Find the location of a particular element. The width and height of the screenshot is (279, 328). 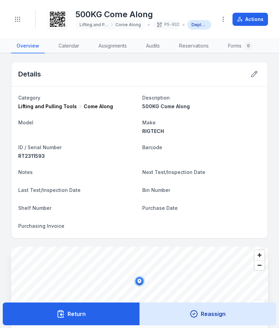

a: Calendar is located at coordinates (69, 46).